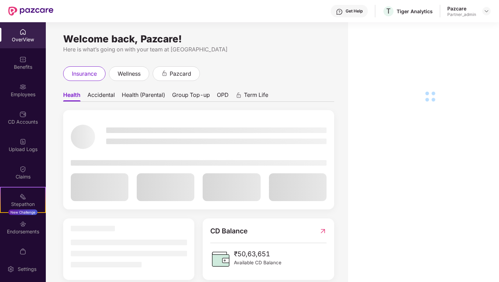 This screenshot has height=282, width=499. I want to click on img: svg+xml;base64,PHN2ZyBpZD0iRW5kb3JzZW1lbnRzIiB4bWxucz0iaHR0cDovL3d3dy53My5vcmcvMjAwMC9zdmciIHdpZH..., so click(23, 224).